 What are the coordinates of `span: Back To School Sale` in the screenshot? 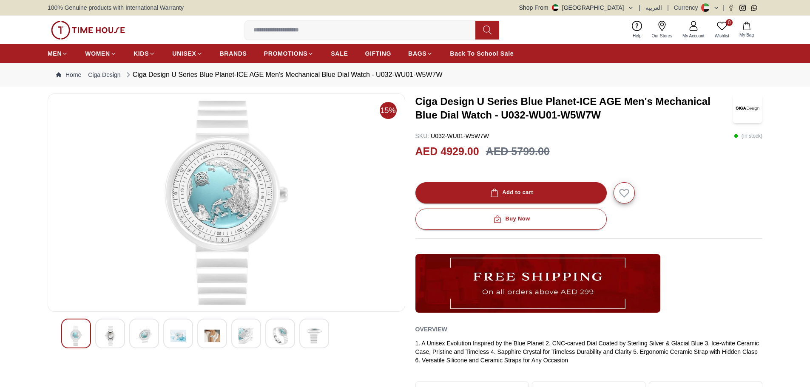 It's located at (482, 54).